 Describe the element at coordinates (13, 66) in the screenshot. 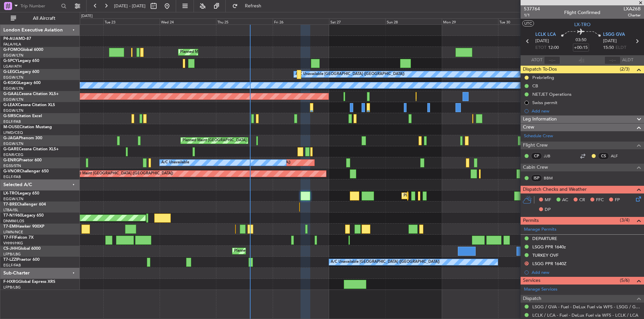

I see `a: LGAV/ATH` at that location.